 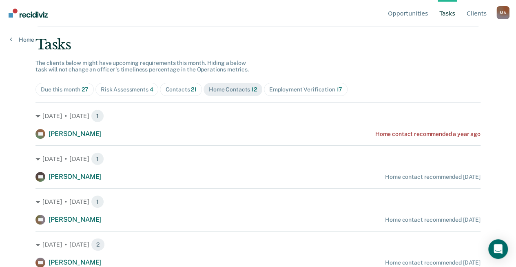 What do you see at coordinates (142, 66) in the screenshot?
I see `span: The clients below might have upcoming requirements this month. Hiding a below task will not chang...` at bounding box center [142, 66].